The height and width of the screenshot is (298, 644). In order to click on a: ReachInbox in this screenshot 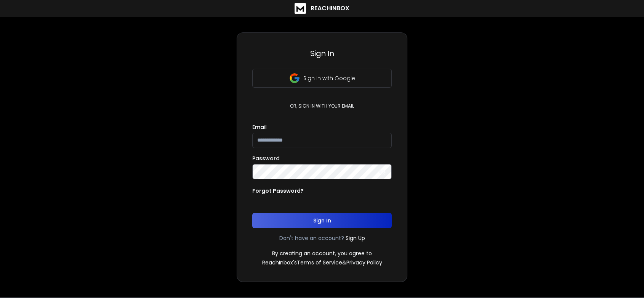, I will do `click(322, 9)`.